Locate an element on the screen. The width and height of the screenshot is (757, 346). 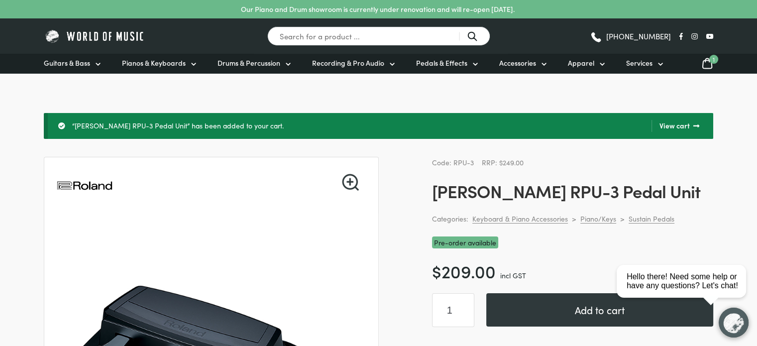
a: Keyboard & Piano Accessories is located at coordinates (520, 219).